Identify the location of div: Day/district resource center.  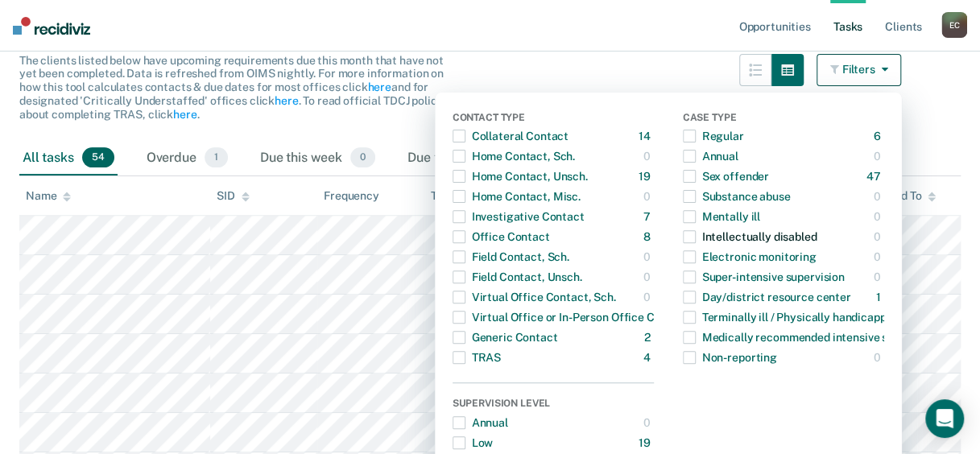
(767, 297).